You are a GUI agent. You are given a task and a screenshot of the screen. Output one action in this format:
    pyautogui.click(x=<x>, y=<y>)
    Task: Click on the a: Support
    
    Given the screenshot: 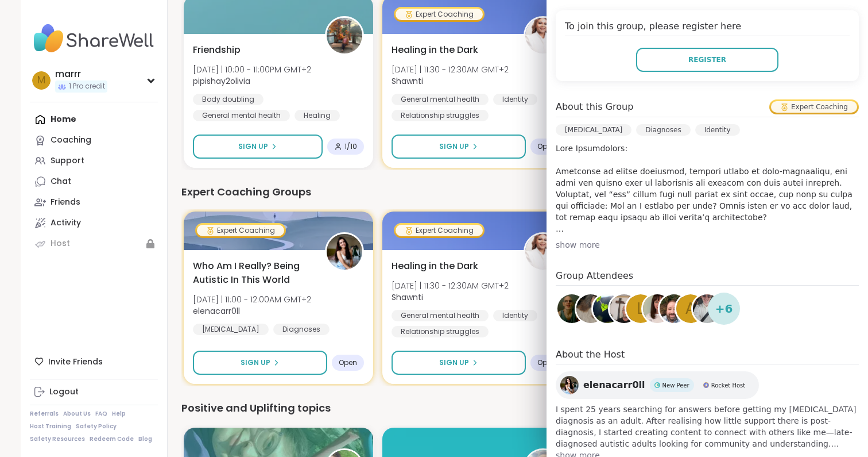 What is the action you would take?
    pyautogui.click(x=94, y=161)
    